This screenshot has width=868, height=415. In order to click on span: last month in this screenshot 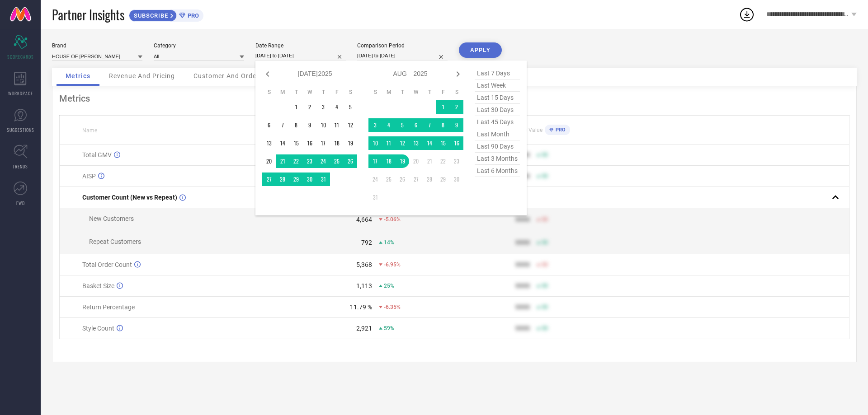, I will do `click(497, 134)`.